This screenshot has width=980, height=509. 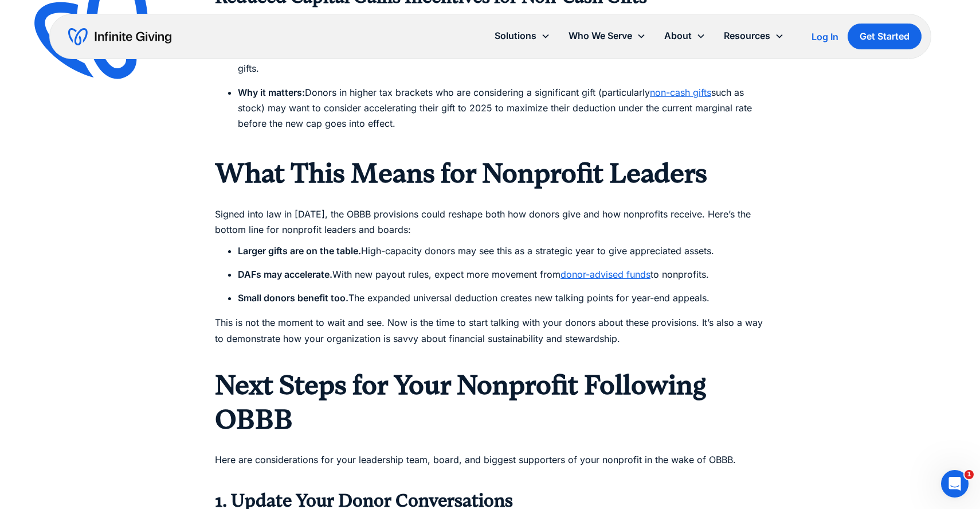 I want to click on strong: Larger gifts are on the table., so click(x=299, y=250).